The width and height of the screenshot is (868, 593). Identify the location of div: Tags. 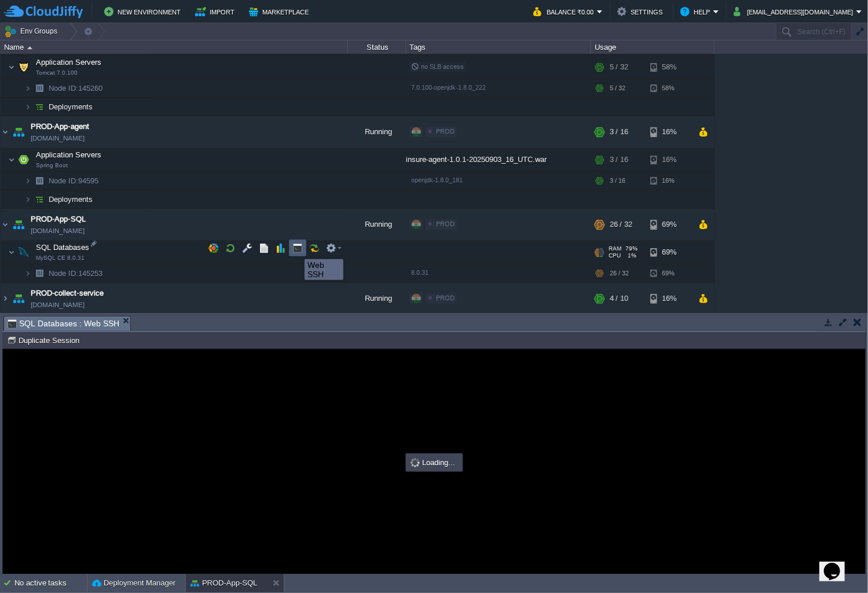
(498, 47).